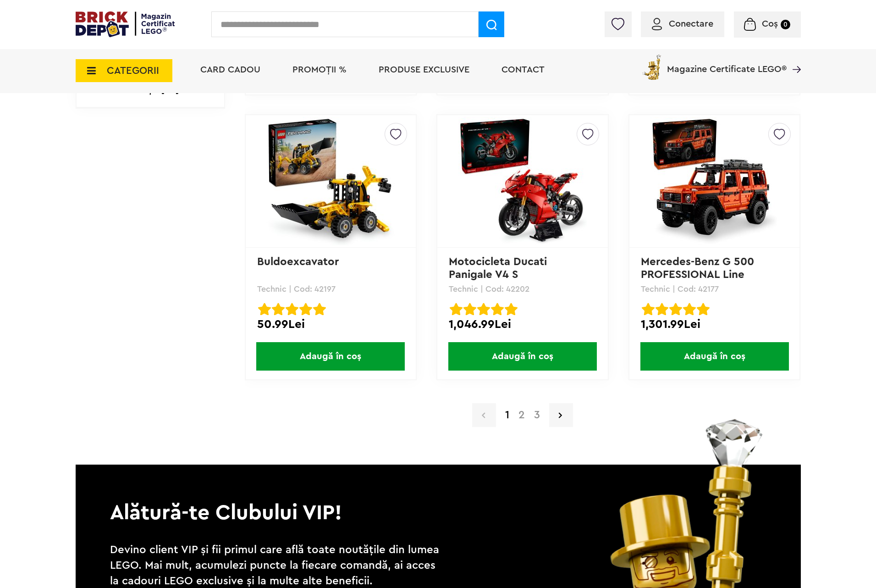 The height and width of the screenshot is (588, 876). Describe the element at coordinates (230, 70) in the screenshot. I see `a: Card Cadou` at that location.